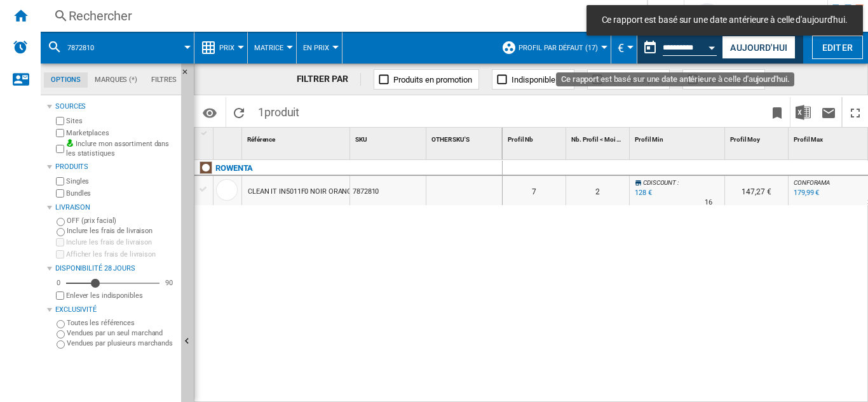 Image resolution: width=868 pixels, height=402 pixels. What do you see at coordinates (116, 310) in the screenshot?
I see `div: Exclusivité` at bounding box center [116, 310].